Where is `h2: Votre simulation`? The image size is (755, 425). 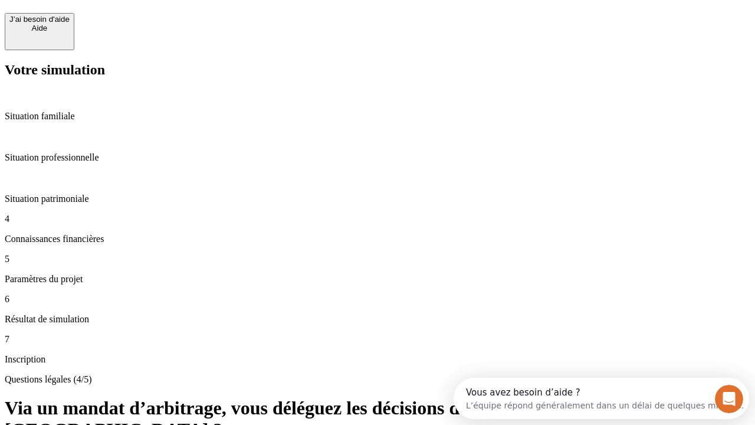
h2: Votre simulation is located at coordinates (378, 70).